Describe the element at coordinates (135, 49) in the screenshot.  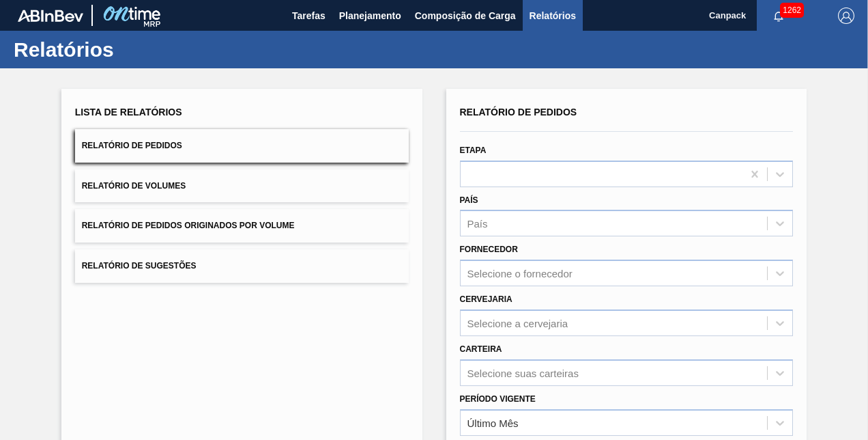
I see `h1: Relatórios` at that location.